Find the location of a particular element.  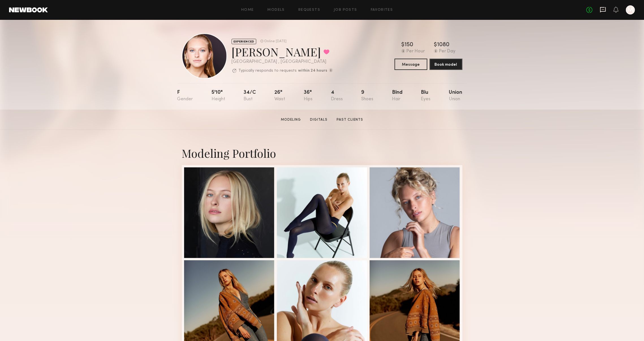

div: 26" is located at coordinates (280, 96).